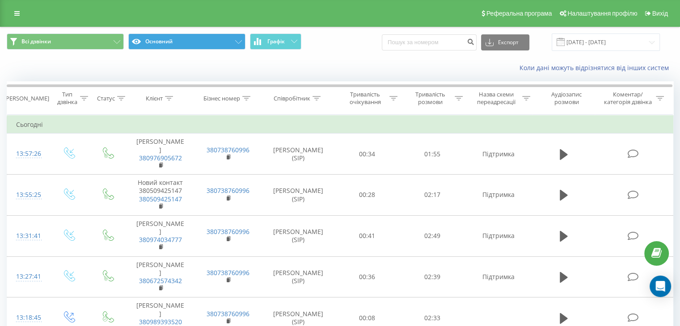 The height and width of the screenshot is (326, 680). I want to click on div: Клієнт, so click(154, 98).